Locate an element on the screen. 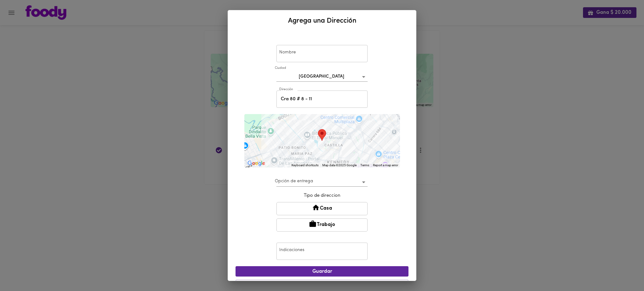 The width and height of the screenshot is (644, 291). input: Mi Casa is located at coordinates (322, 53).